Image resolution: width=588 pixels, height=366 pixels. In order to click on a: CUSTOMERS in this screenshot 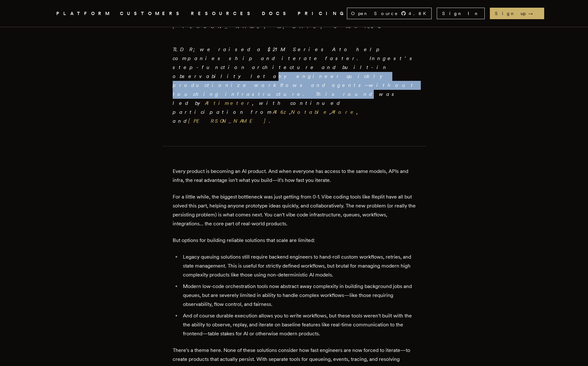, I will do `click(151, 14)`.